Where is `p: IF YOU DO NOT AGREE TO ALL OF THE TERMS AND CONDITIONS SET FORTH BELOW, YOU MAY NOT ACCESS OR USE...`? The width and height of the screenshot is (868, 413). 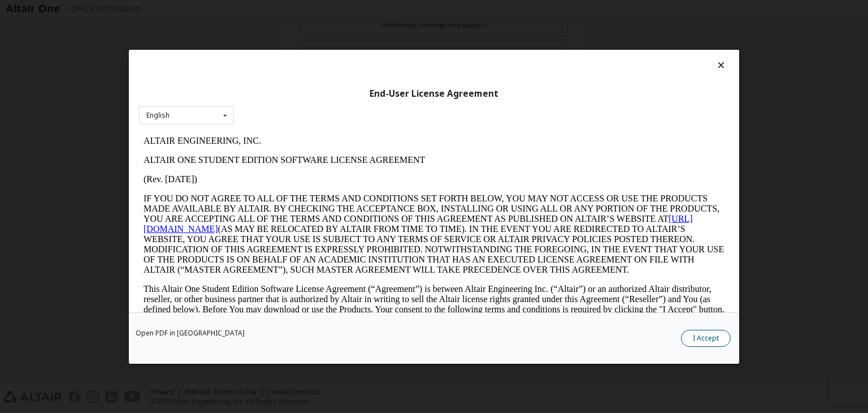
p: IF YOU DO NOT AGREE TO ALL OF THE TERMS AND CONDITIONS SET FORTH BELOW, YOU MAY NOT ACCESS OR USE... is located at coordinates (295, 103).